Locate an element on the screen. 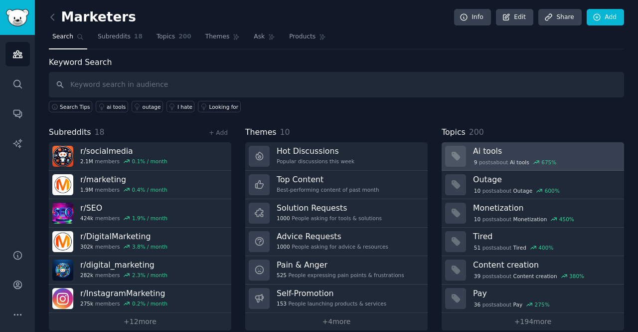 The width and height of the screenshot is (638, 332). h3: r/ SEO is located at coordinates (124, 207).